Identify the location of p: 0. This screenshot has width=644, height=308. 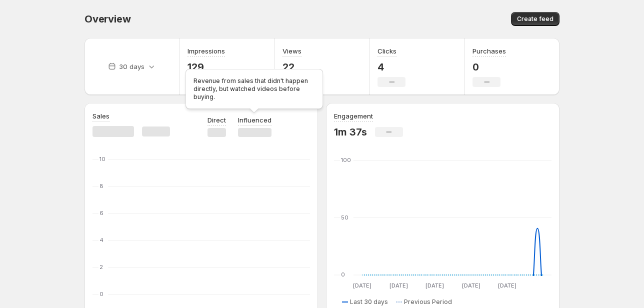
(489, 67).